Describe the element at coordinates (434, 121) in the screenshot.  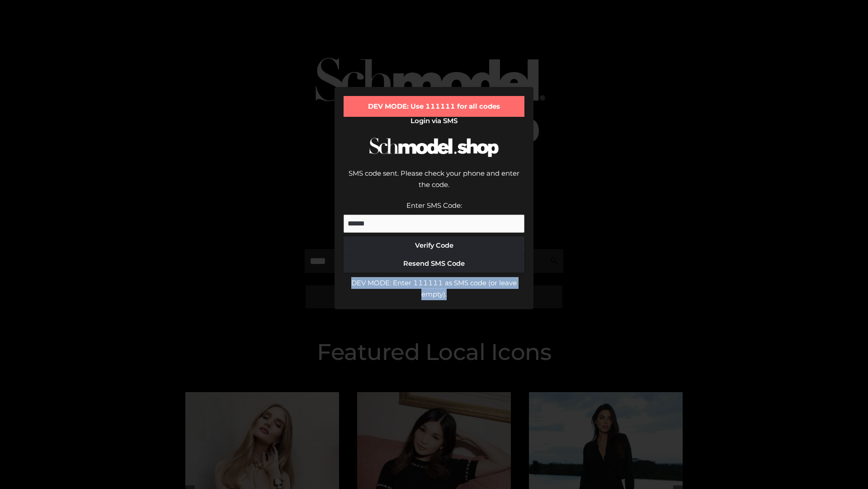
I see `h2: Login via SMS` at that location.